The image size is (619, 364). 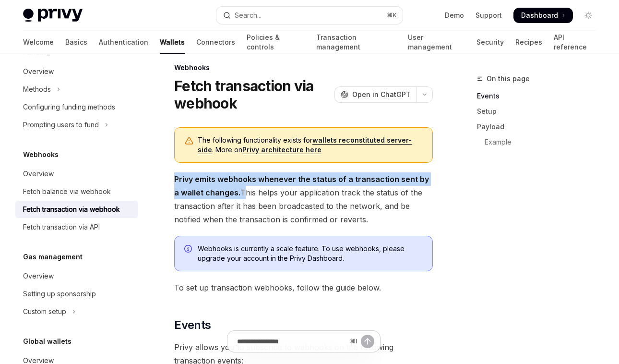 I want to click on a: User management, so click(x=436, y=42).